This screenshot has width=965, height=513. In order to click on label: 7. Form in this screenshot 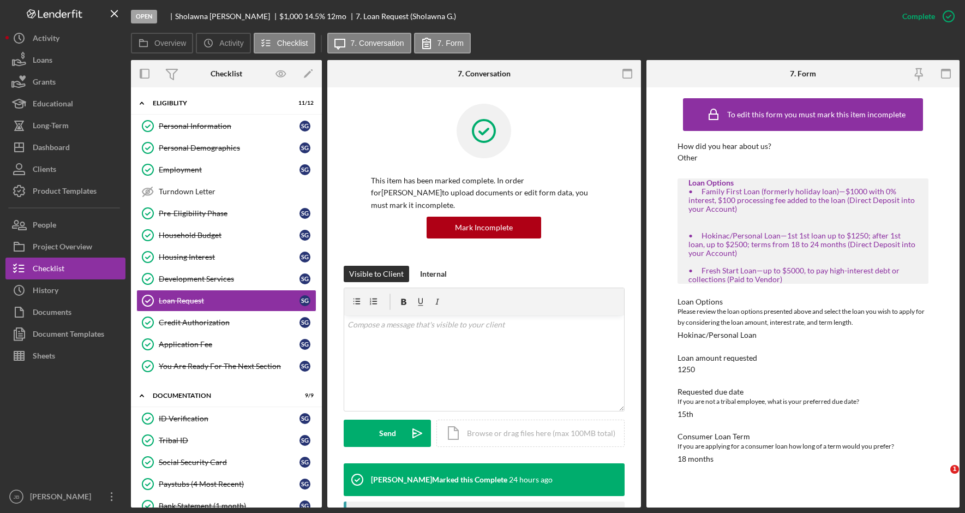, I will do `click(451, 43)`.